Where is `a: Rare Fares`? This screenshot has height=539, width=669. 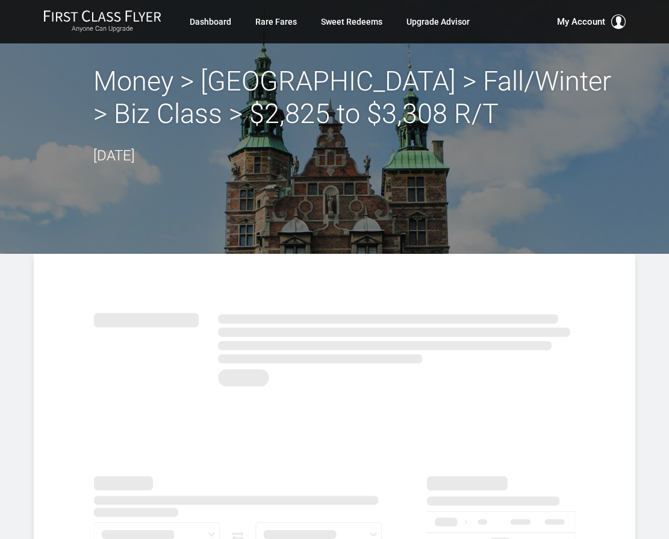 a: Rare Fares is located at coordinates (276, 22).